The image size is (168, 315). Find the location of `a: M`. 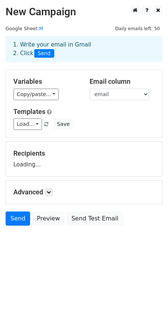

a: M is located at coordinates (41, 28).